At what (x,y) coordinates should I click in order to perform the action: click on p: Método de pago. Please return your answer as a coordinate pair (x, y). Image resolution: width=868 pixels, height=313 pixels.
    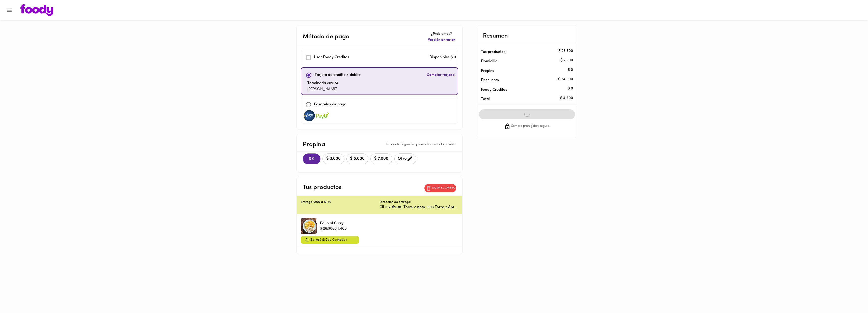
    Looking at the image, I should click on (326, 37).